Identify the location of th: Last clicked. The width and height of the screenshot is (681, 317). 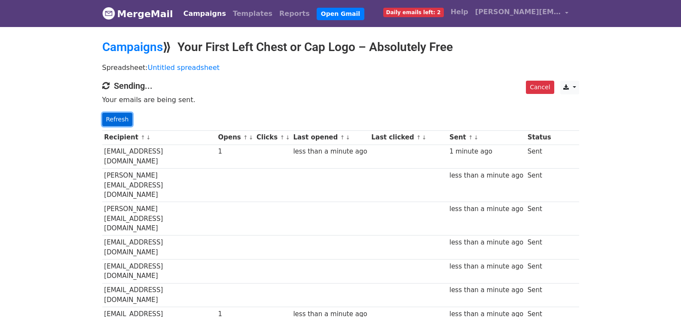
(408, 137).